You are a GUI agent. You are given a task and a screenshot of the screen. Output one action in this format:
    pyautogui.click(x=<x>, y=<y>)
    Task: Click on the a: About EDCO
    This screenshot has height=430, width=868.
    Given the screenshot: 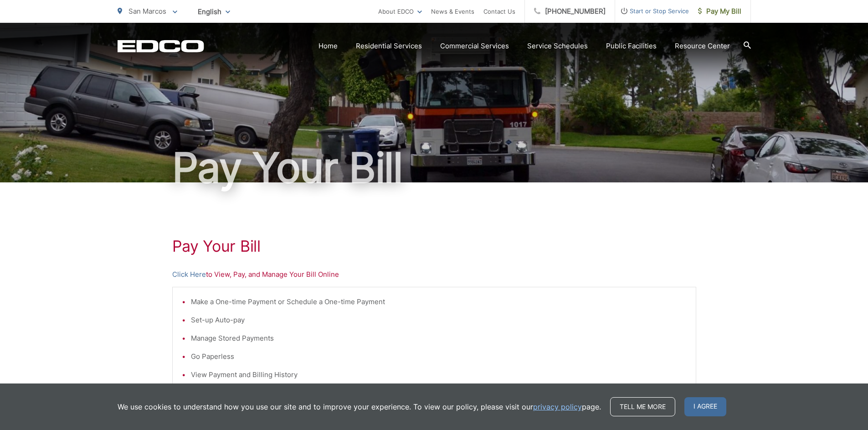 What is the action you would take?
    pyautogui.click(x=400, y=11)
    